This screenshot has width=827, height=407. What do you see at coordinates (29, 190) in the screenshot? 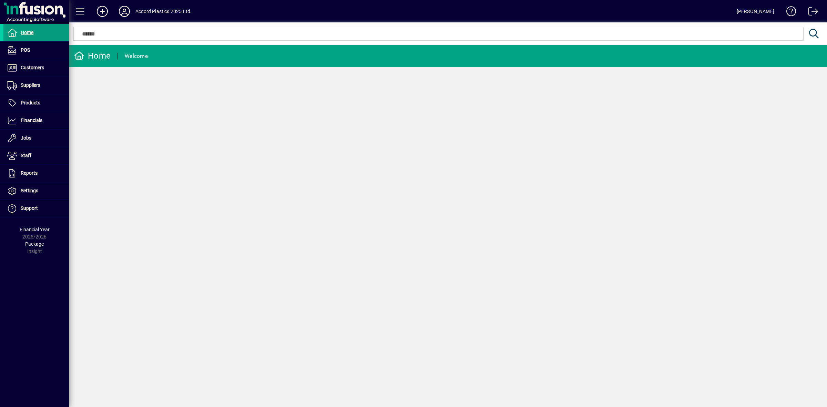
I see `span: Settings` at bounding box center [29, 190].